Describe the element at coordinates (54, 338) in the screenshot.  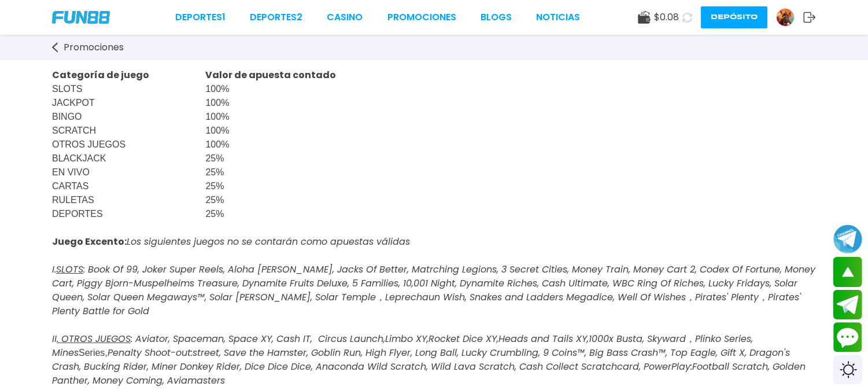
I see `em: II` at that location.